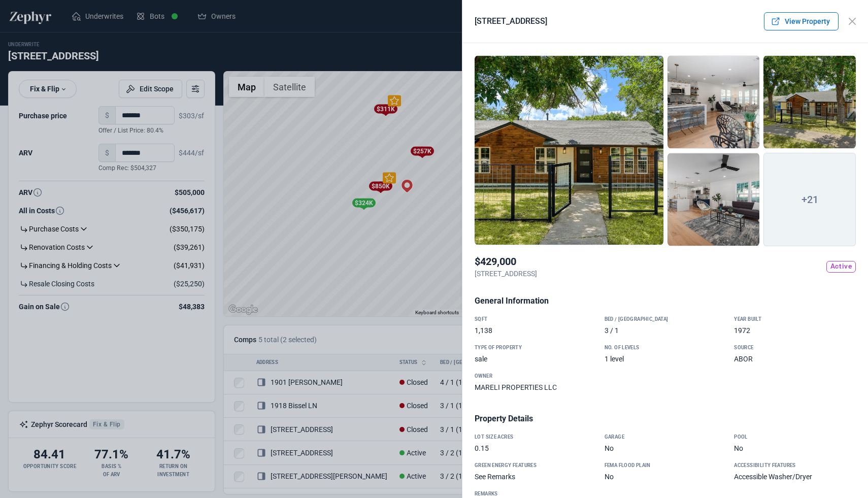  I want to click on button: Close, so click(852, 21).